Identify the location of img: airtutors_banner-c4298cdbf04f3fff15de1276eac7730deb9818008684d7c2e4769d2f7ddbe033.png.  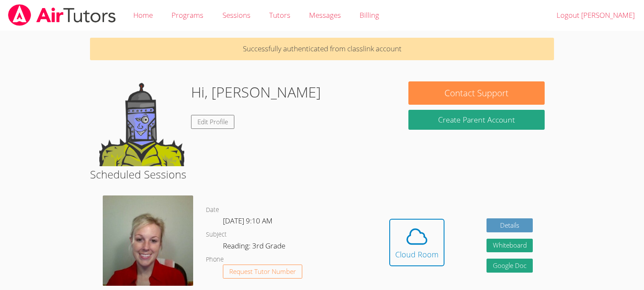
(62, 15).